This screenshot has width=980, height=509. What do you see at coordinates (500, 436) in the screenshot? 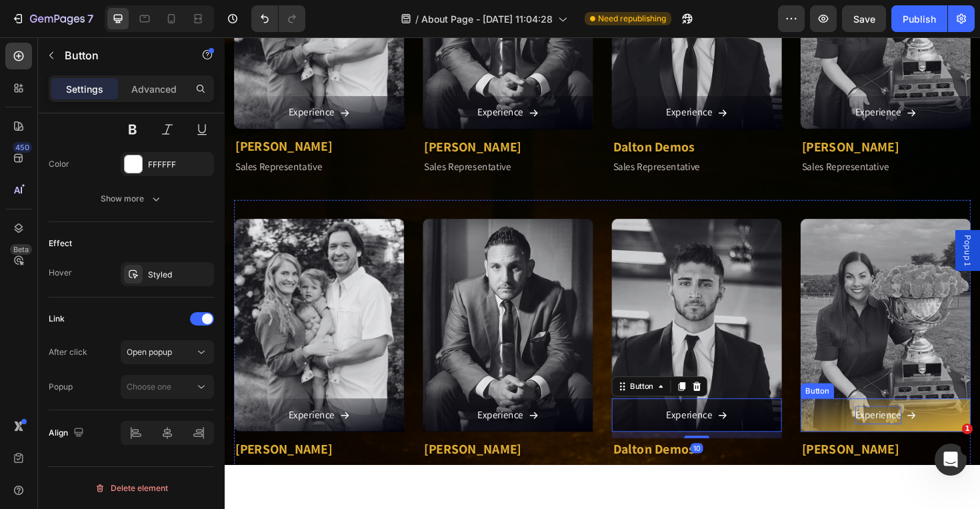
I see `div: 10` at bounding box center [500, 436].